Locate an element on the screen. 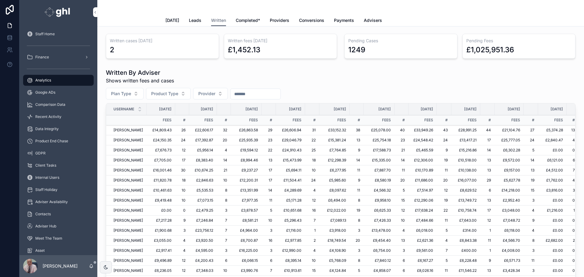 The width and height of the screenshot is (584, 277). td: £9,958.10 is located at coordinates (379, 200).